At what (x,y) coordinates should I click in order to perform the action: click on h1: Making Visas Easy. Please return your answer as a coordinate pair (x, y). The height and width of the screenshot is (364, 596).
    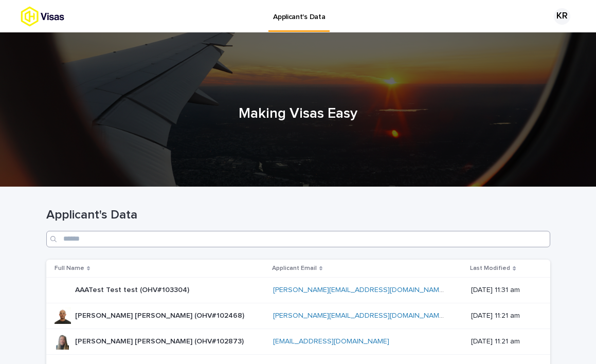
    Looking at the image, I should click on (298, 114).